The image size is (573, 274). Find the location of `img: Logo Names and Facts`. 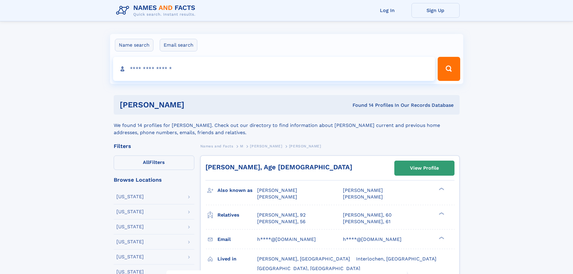

img: Logo Names and Facts is located at coordinates (157, 11).